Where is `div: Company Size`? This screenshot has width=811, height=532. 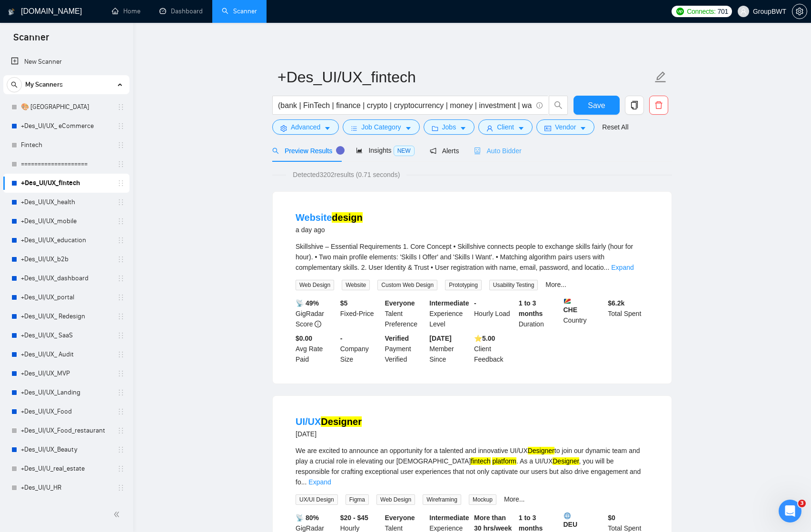 div: Company Size is located at coordinates (361, 349).